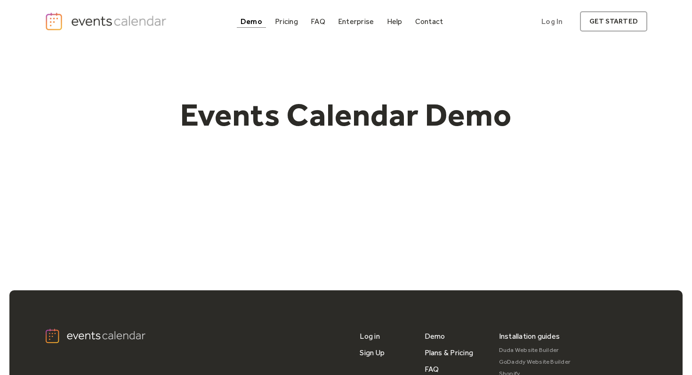 The width and height of the screenshot is (692, 375). I want to click on a: Contact, so click(429, 21).